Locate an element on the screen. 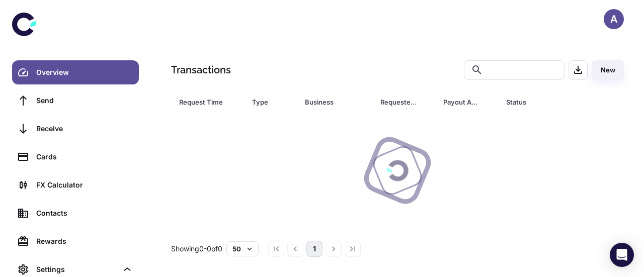 The image size is (644, 277). span: Payout Amount is located at coordinates (468, 102).